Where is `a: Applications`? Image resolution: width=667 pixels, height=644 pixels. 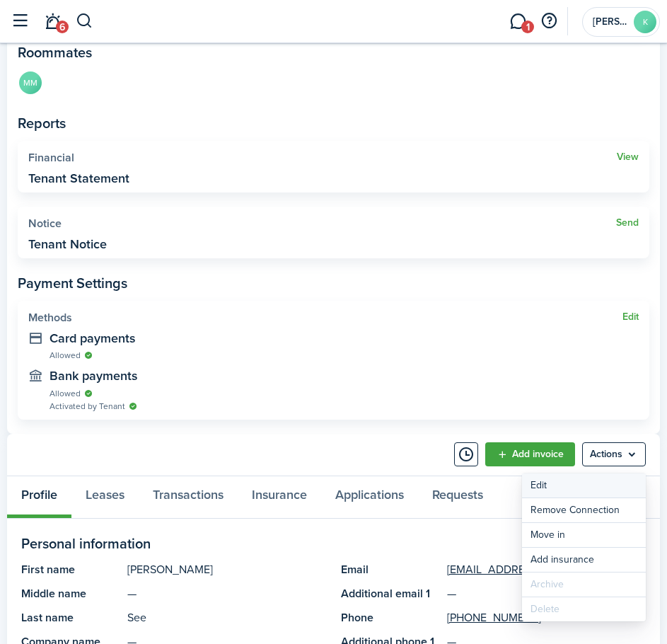
a: Applications is located at coordinates (369, 497).